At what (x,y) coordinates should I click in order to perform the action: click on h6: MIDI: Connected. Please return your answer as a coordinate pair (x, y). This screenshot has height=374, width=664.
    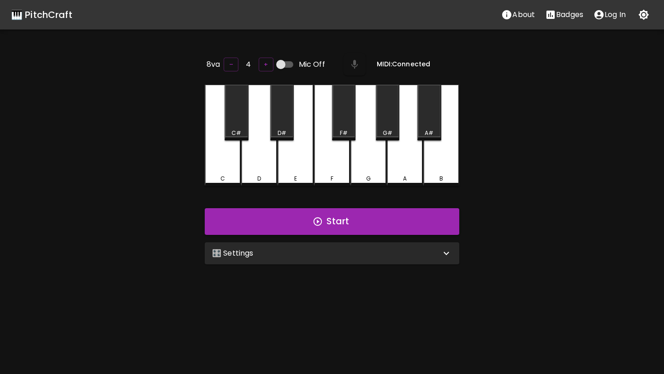
    Looking at the image, I should click on (403, 65).